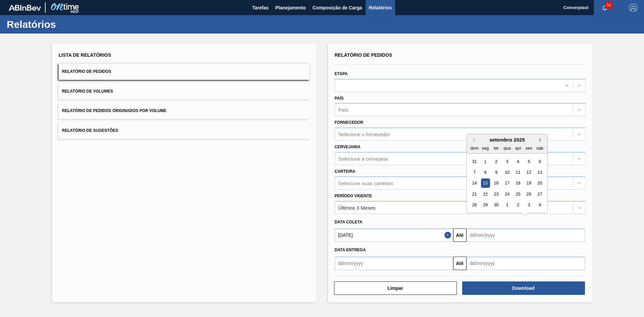  What do you see at coordinates (349, 222) in the screenshot?
I see `span: Data coleta` at bounding box center [349, 222].